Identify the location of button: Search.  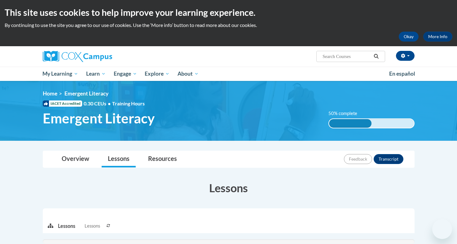
(376, 56).